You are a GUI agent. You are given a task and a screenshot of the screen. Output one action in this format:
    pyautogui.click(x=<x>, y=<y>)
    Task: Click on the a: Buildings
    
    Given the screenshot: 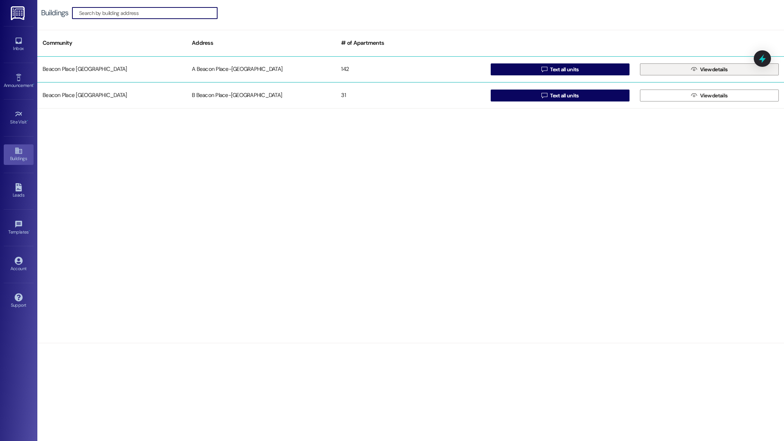 What is the action you would take?
    pyautogui.click(x=19, y=155)
    